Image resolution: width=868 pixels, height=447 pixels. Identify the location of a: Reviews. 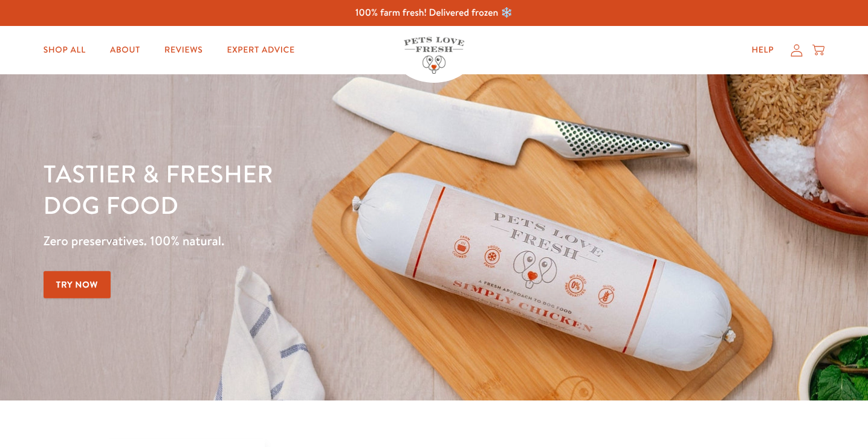
(183, 50).